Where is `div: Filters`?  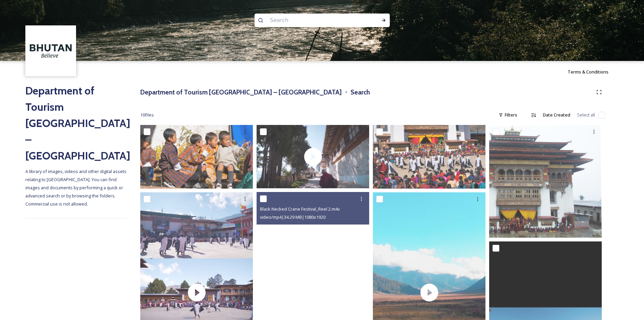
div: Filters is located at coordinates (508, 114).